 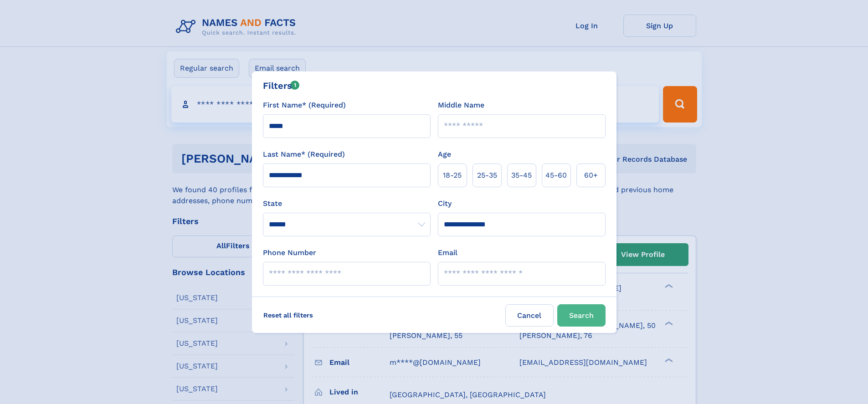 What do you see at coordinates (447, 253) in the screenshot?
I see `label: Email` at bounding box center [447, 253].